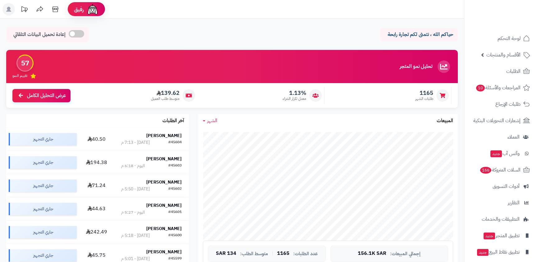  I want to click on span: 10, so click(481, 88).